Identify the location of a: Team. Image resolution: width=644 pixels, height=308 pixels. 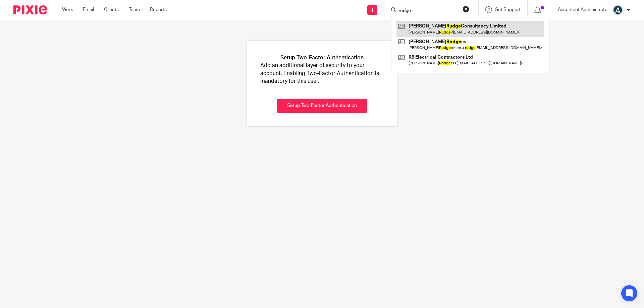
(134, 9).